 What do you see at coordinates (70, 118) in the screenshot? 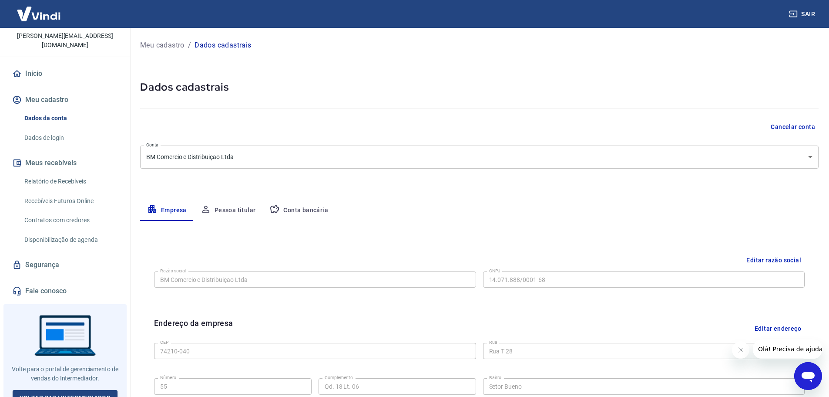
I see `a: Dados da conta` at bounding box center [70, 118].